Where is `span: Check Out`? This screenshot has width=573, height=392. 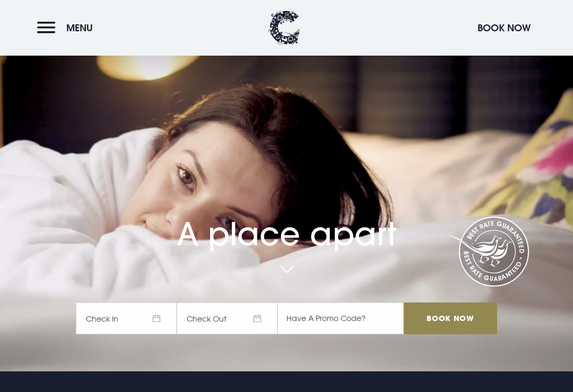 span: Check Out is located at coordinates (227, 319).